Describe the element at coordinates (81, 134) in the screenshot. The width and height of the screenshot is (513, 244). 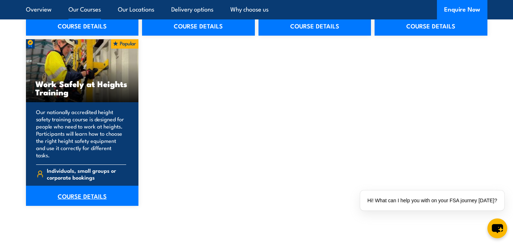
I see `p: Our nationally accredited height safety training course is designed for people who need to work a...` at that location.